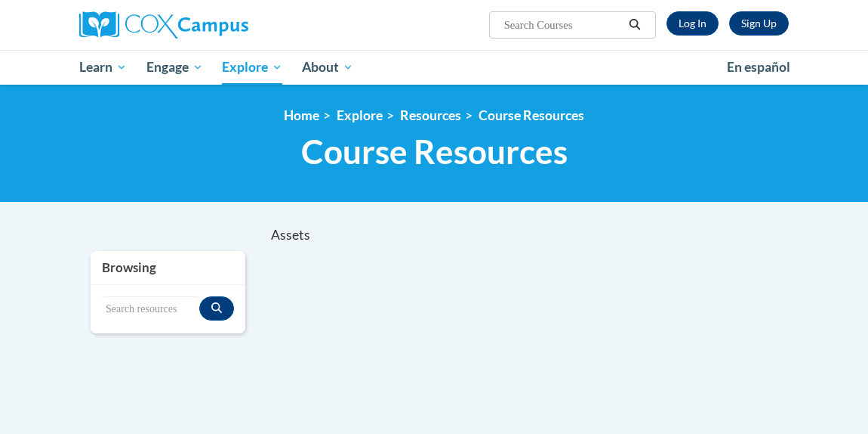 The image size is (868, 434). What do you see at coordinates (759, 24) in the screenshot?
I see `a: Register` at bounding box center [759, 24].